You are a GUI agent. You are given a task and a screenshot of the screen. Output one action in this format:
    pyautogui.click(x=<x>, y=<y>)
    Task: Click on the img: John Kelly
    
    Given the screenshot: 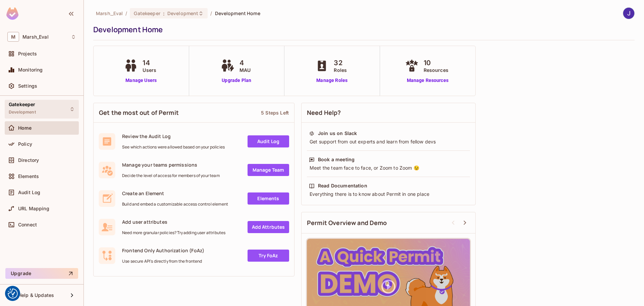 What is the action you would take?
    pyautogui.click(x=629, y=13)
    